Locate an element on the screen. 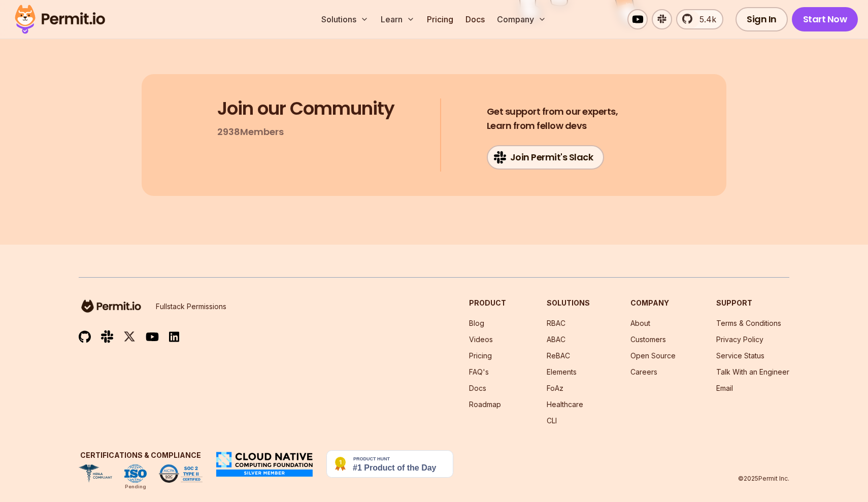 The width and height of the screenshot is (868, 502). h3: Certifications & Compliance is located at coordinates (140, 456).